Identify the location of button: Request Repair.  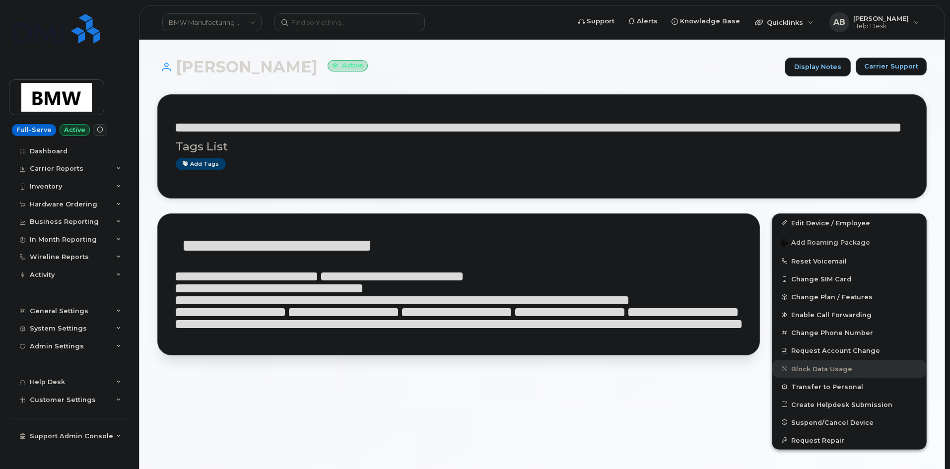
(849, 440).